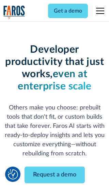 Image resolution: width=109 pixels, height=187 pixels. What do you see at coordinates (98, 11) in the screenshot?
I see `div: menu` at bounding box center [98, 11].